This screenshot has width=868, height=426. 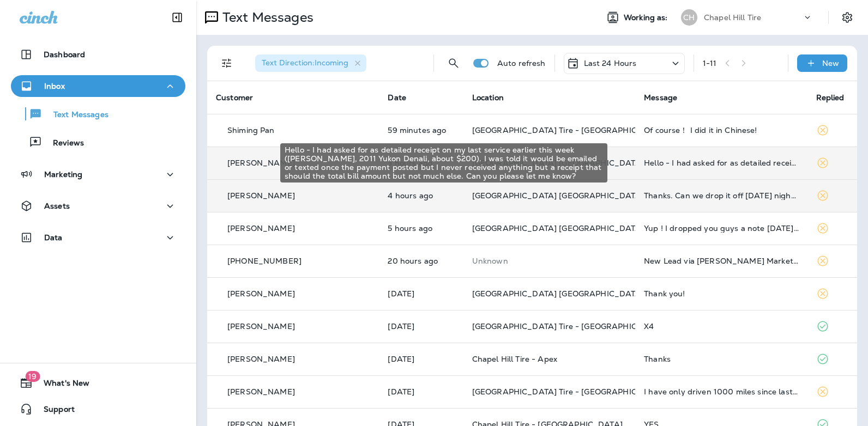 I want to click on button: Text Messages, so click(x=98, y=114).